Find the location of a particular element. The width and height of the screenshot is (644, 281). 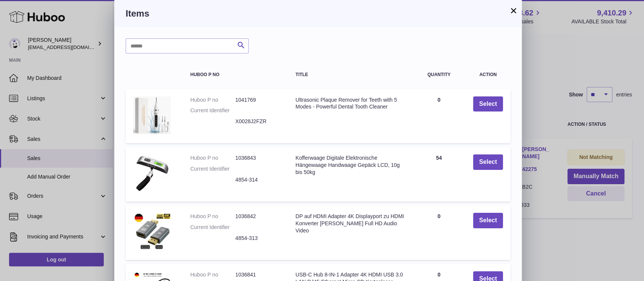

td: 54 is located at coordinates (439, 174).